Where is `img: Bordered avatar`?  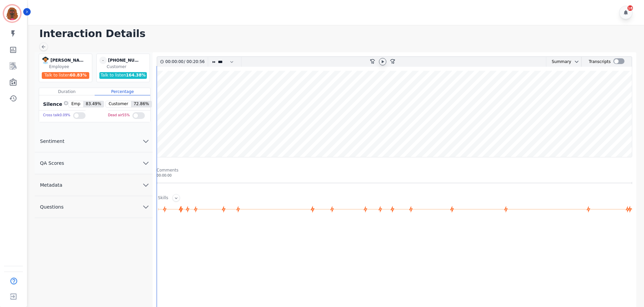
img: Bordered avatar is located at coordinates (12, 14).